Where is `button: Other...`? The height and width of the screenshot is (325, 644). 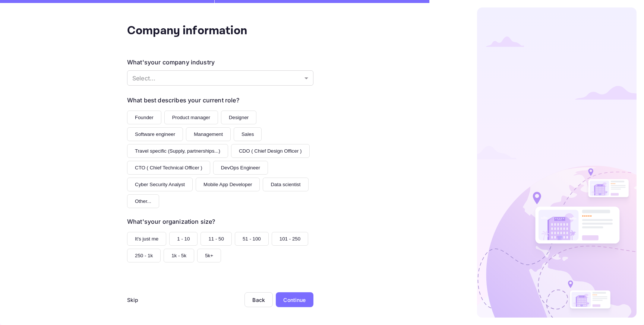 button: Other... is located at coordinates (143, 201).